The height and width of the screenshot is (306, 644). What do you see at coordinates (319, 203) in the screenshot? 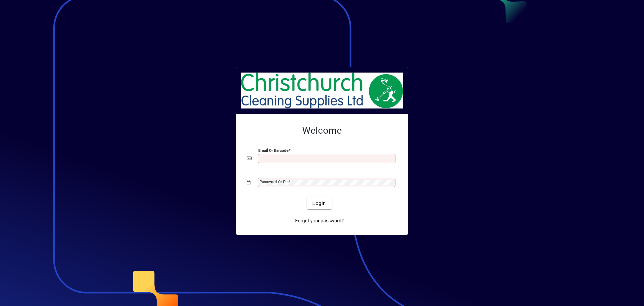
I see `span: Login` at bounding box center [319, 203].